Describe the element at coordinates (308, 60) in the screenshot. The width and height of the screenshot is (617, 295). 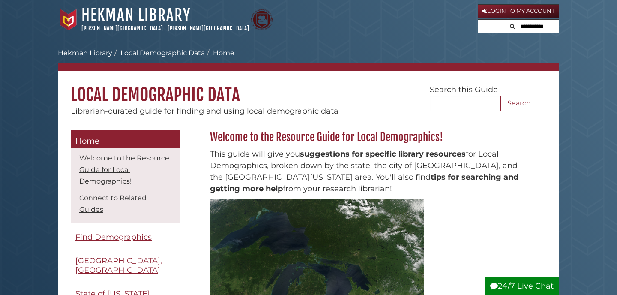
I see `nav: breadcrumb` at that location.